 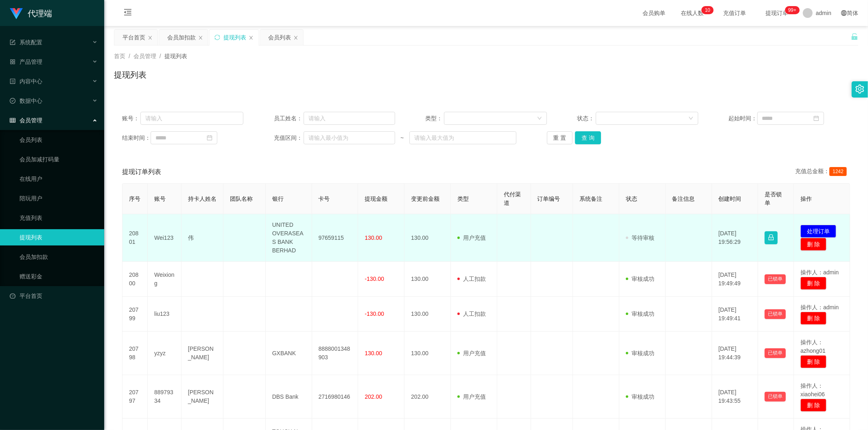 I want to click on a: 会员加扣款, so click(x=59, y=257).